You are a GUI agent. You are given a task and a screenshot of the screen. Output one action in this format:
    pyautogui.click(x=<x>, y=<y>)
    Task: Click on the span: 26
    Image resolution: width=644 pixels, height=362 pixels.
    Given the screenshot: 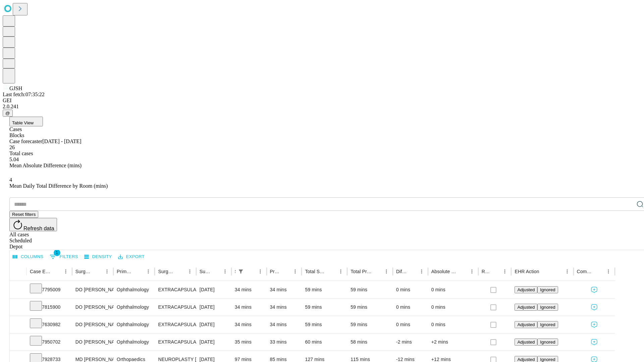 What is the action you would take?
    pyautogui.click(x=12, y=147)
    